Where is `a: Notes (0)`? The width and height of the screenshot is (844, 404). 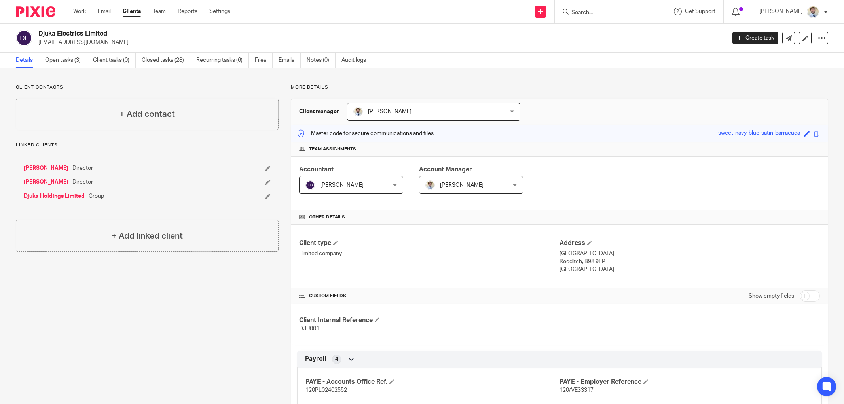 a: Notes (0) is located at coordinates (321, 60).